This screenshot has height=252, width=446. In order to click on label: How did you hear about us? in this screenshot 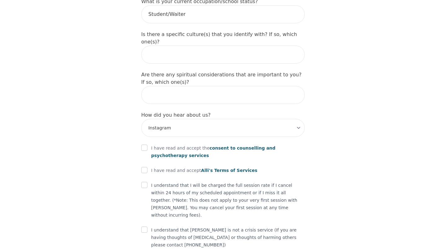, I will do `click(176, 115)`.